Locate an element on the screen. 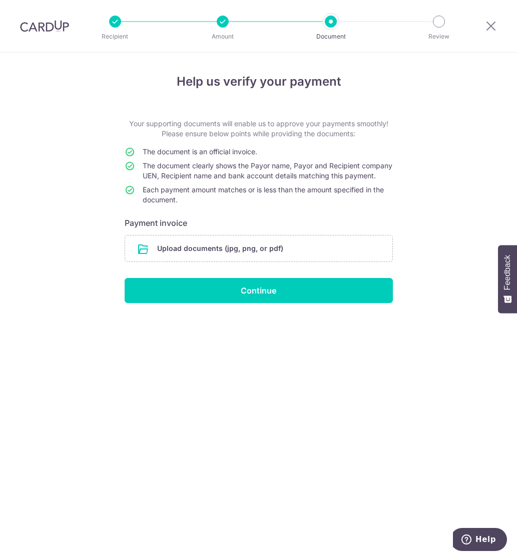 The height and width of the screenshot is (558, 517). h4: Help us verify your payment is located at coordinates (259, 82).